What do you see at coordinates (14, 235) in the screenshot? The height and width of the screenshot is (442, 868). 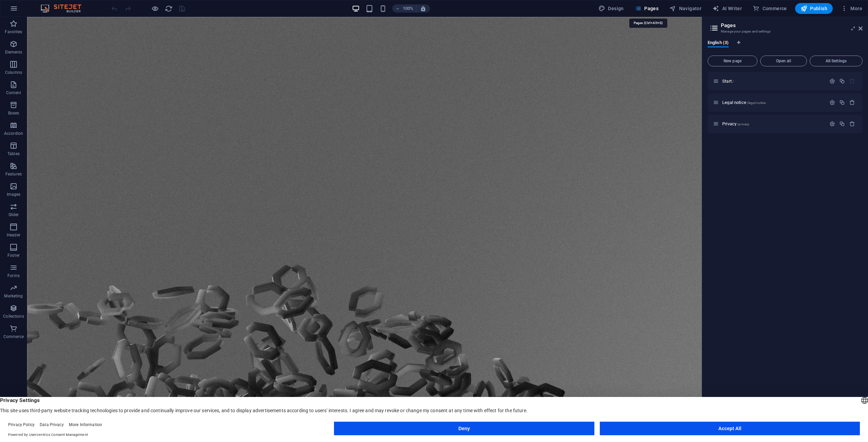 I see `p: Header` at bounding box center [14, 235].